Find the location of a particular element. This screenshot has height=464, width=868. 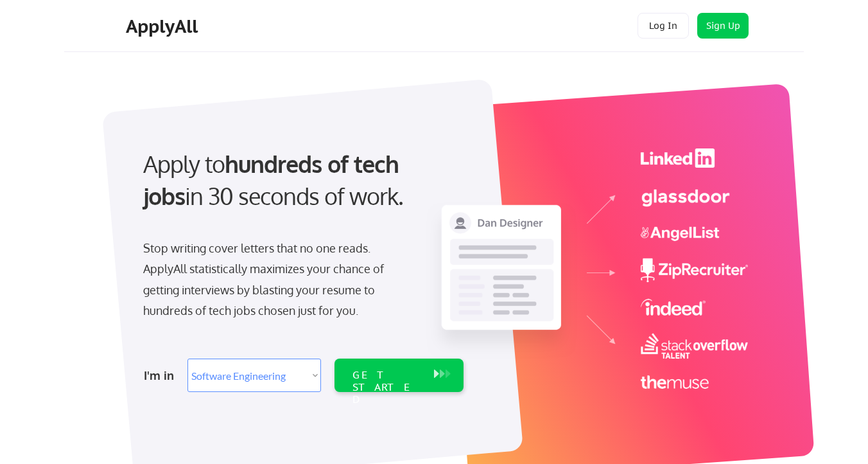

div: GET STARTED is located at coordinates (387, 387).